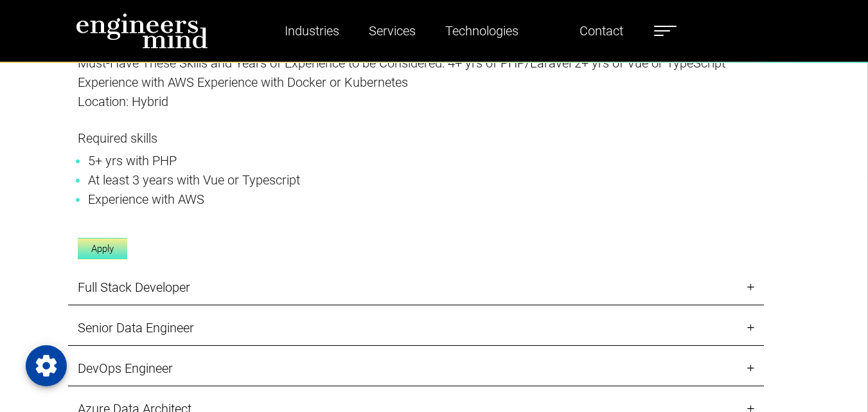 This screenshot has height=412, width=868. Describe the element at coordinates (102, 249) in the screenshot. I see `a: Apply` at that location.